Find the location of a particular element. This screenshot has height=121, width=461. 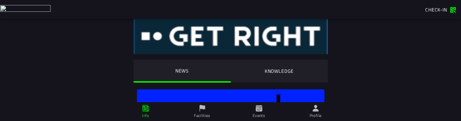

ion-label: Facilities is located at coordinates (202, 116).